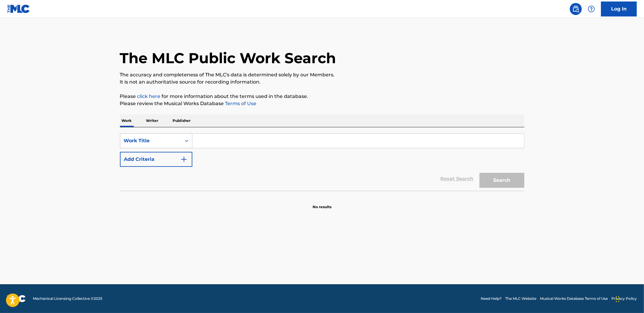 The height and width of the screenshot is (313, 644). What do you see at coordinates (491, 298) in the screenshot?
I see `a: Need Help?` at bounding box center [491, 298].